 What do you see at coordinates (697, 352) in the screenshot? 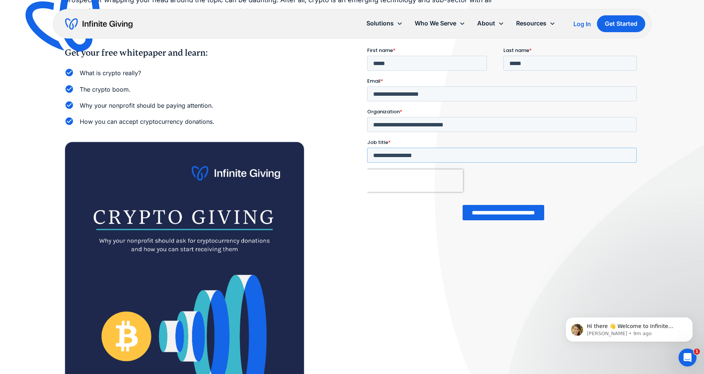
I see `span: 1` at bounding box center [697, 352].